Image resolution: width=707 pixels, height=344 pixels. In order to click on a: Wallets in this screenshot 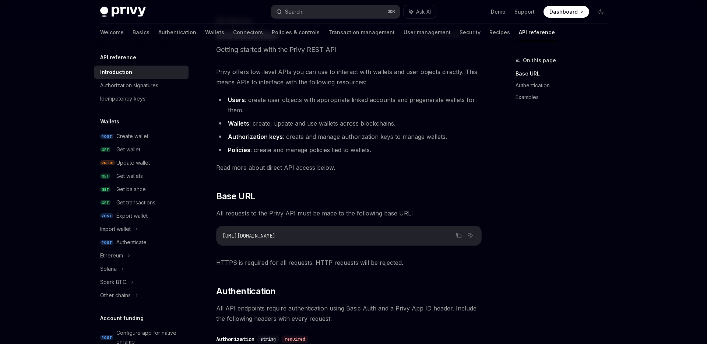, I will do `click(215, 32)`.